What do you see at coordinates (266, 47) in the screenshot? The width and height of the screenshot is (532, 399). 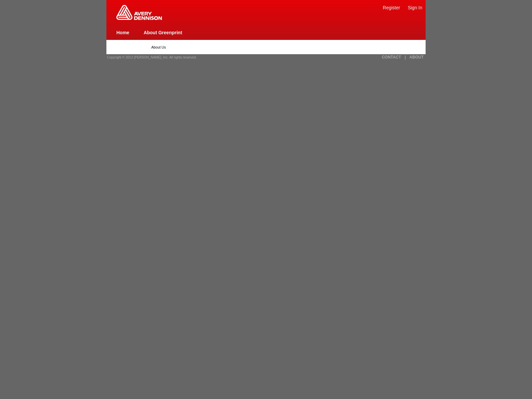 I see `p: About Us` at bounding box center [266, 47].